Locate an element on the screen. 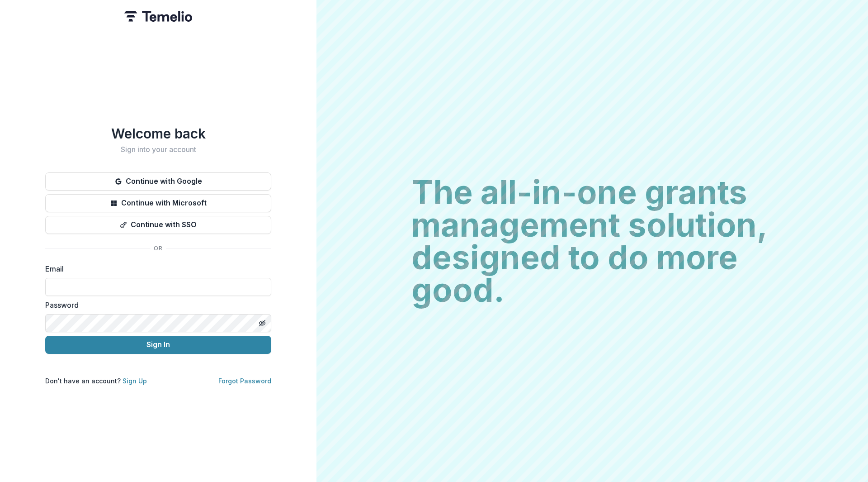 The height and width of the screenshot is (482, 868). a: Sign Up is located at coordinates (135, 381).